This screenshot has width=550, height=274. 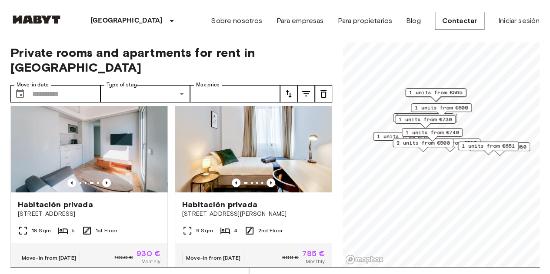 I want to click on span: 1 units from €600, so click(x=441, y=108).